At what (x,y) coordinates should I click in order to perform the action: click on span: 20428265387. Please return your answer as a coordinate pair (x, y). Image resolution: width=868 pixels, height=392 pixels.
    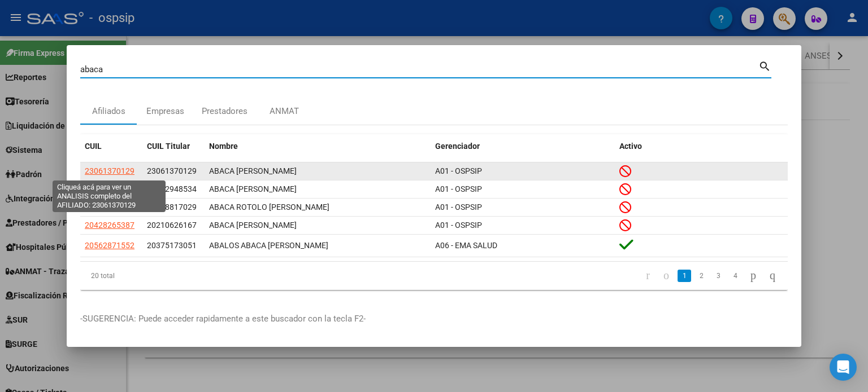
    Looking at the image, I should click on (109, 225).